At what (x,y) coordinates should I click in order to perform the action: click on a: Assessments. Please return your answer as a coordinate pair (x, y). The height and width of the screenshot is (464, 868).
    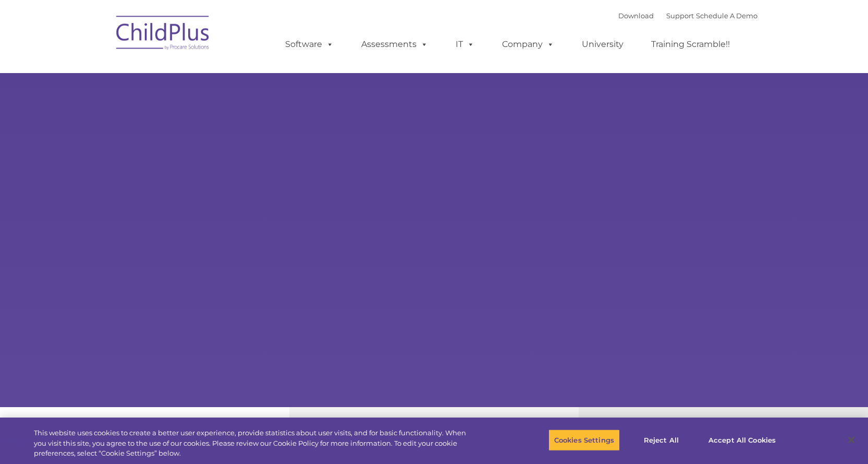
    Looking at the image, I should click on (395, 44).